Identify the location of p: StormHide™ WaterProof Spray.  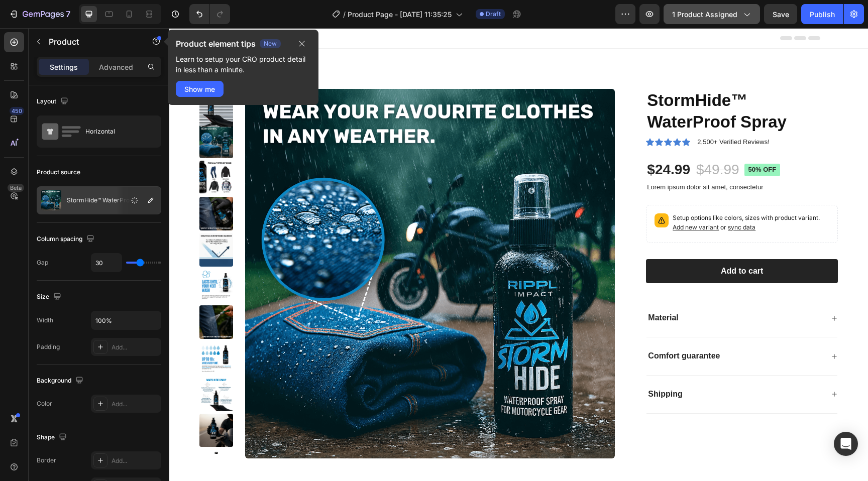
(110, 200).